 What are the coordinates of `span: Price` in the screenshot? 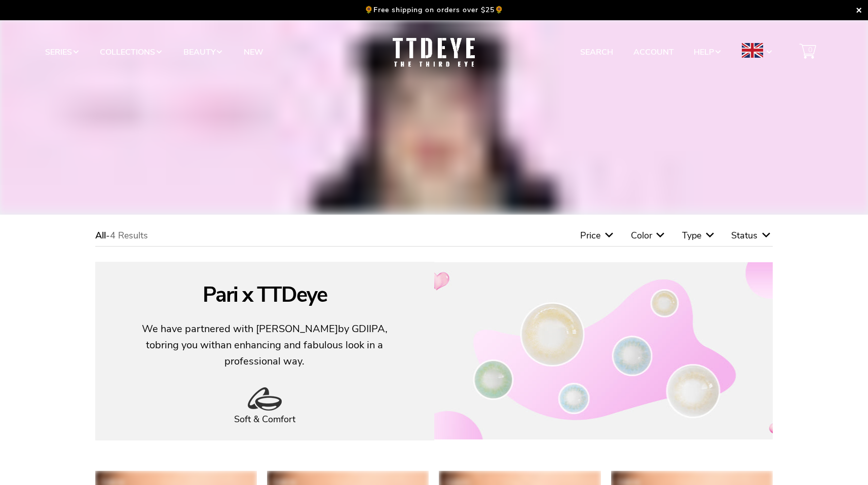 It's located at (590, 235).